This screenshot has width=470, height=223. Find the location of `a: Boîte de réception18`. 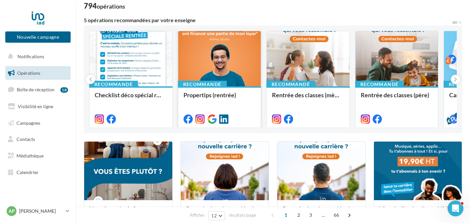

a: Boîte de réception18 is located at coordinates (38, 89).